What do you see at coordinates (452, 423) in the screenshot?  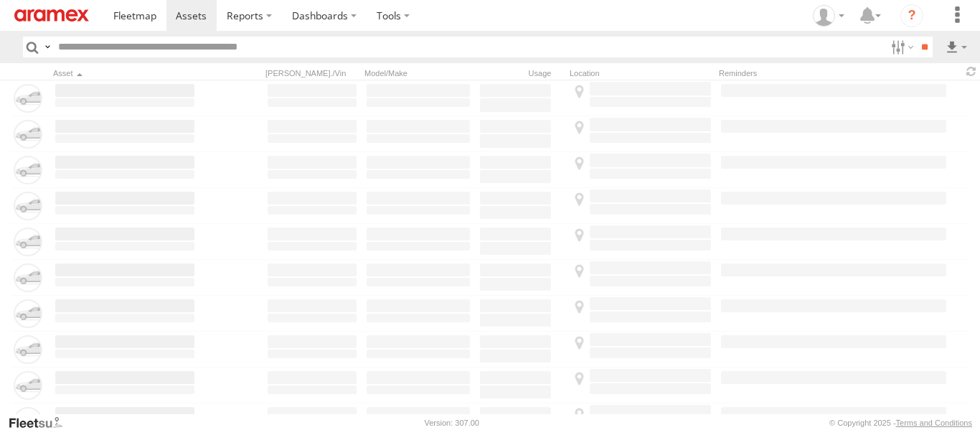 I see `div: Version: 307.00` at bounding box center [452, 423].